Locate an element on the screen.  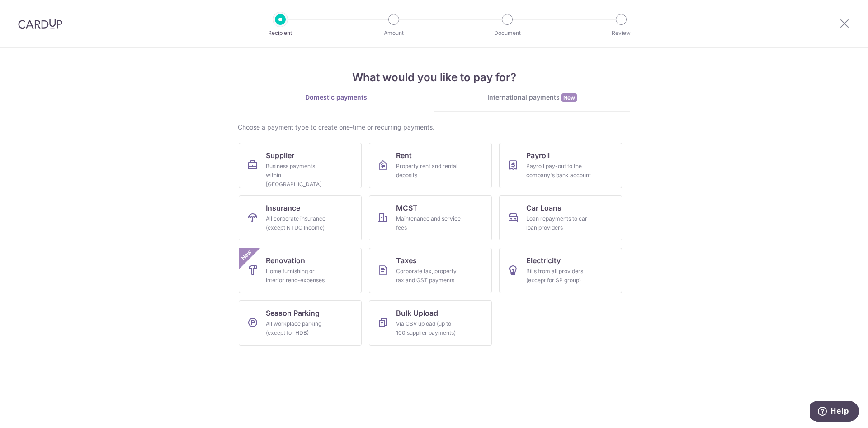
div: All corporate insurance (except NTUC Income) is located at coordinates (299, 223).